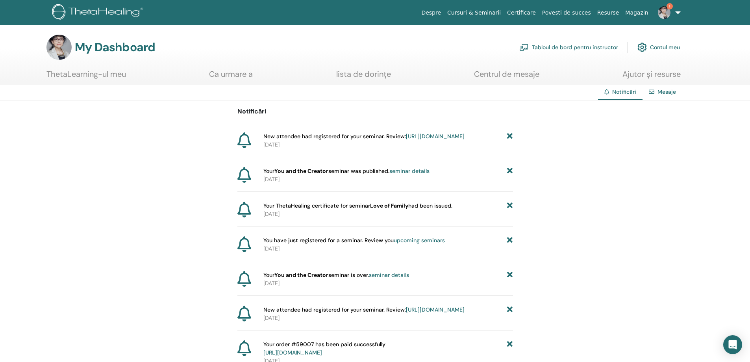  What do you see at coordinates (474, 13) in the screenshot?
I see `a: Cursuri & Seminarii` at bounding box center [474, 13].